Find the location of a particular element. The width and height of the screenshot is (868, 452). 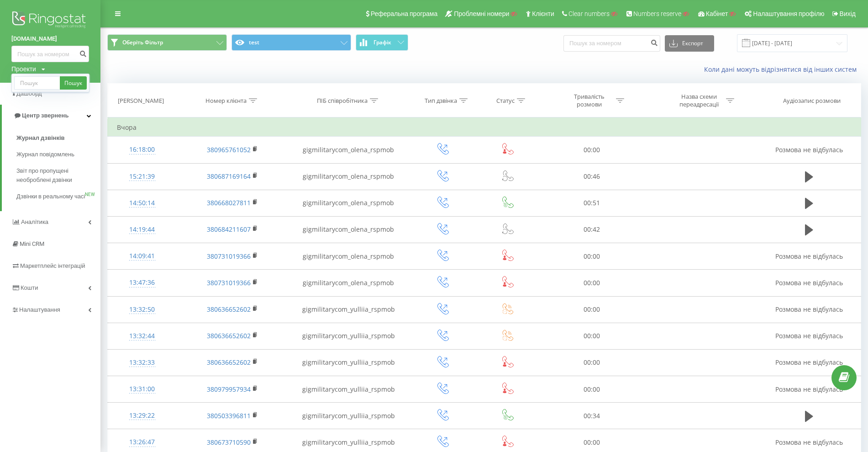

div: 13:32:33 is located at coordinates (142, 362).